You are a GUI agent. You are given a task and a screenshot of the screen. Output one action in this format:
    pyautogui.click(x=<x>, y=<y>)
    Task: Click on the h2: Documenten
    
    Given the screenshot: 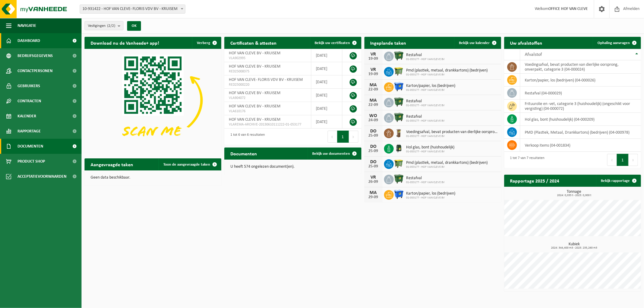 What is the action you would take?
    pyautogui.click(x=244, y=153)
    